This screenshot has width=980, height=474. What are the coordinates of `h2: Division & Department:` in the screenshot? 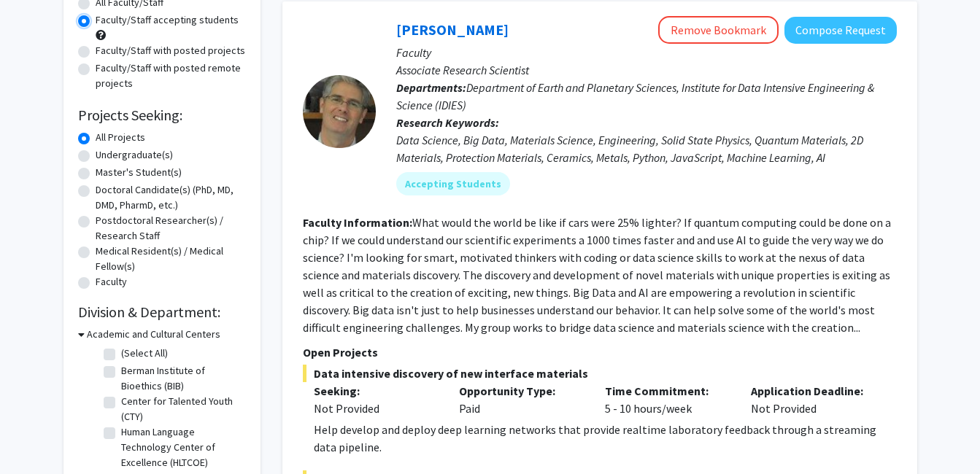 It's located at (162, 312).